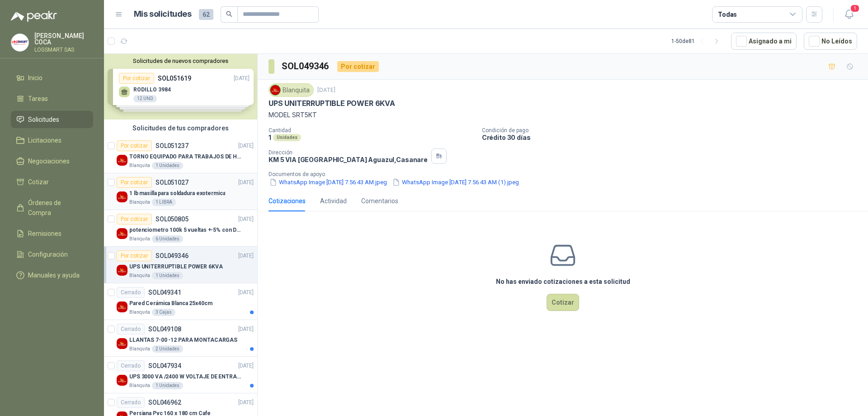 The image size is (868, 416). I want to click on div: Todas, so click(728, 14).